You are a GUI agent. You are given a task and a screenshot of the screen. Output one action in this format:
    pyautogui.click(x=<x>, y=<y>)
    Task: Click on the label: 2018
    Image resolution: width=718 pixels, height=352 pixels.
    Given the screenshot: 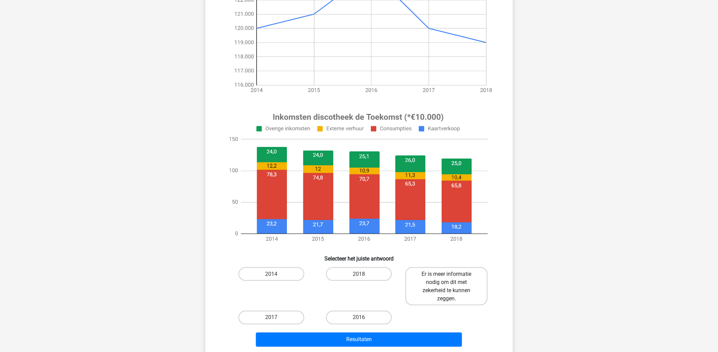 What is the action you would take?
    pyautogui.click(x=359, y=274)
    